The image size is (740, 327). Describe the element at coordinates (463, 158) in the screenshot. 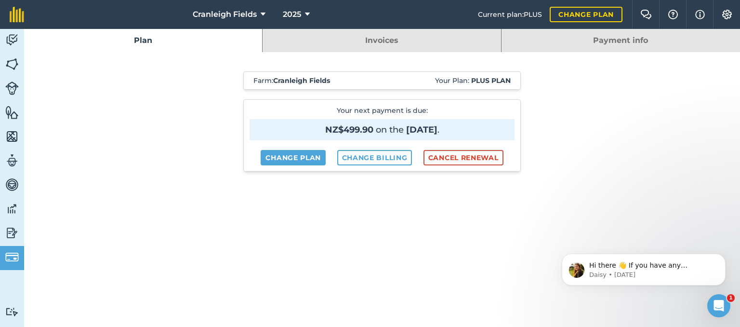

I see `button: Cancel renewal` at that location.